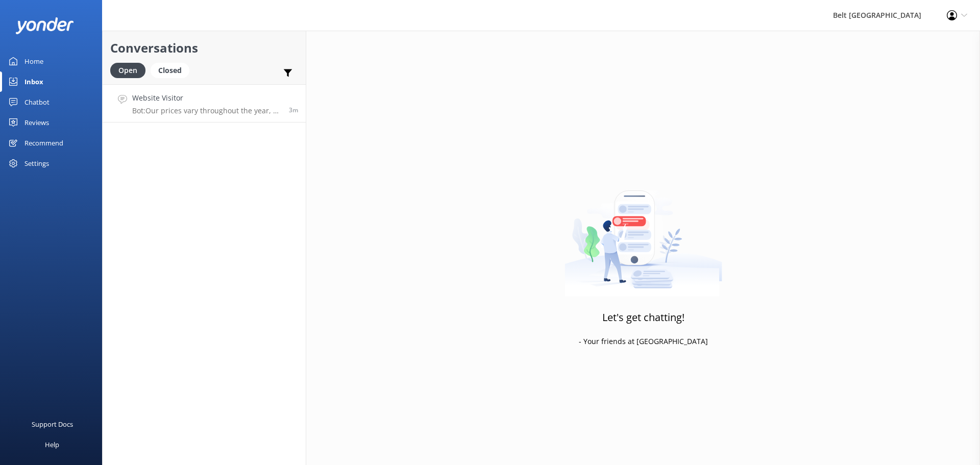  What do you see at coordinates (294, 110) in the screenshot?
I see `span: Oct 03 2025 10:27am (UTC +13:00) Pacific/Auckland` at bounding box center [294, 110].